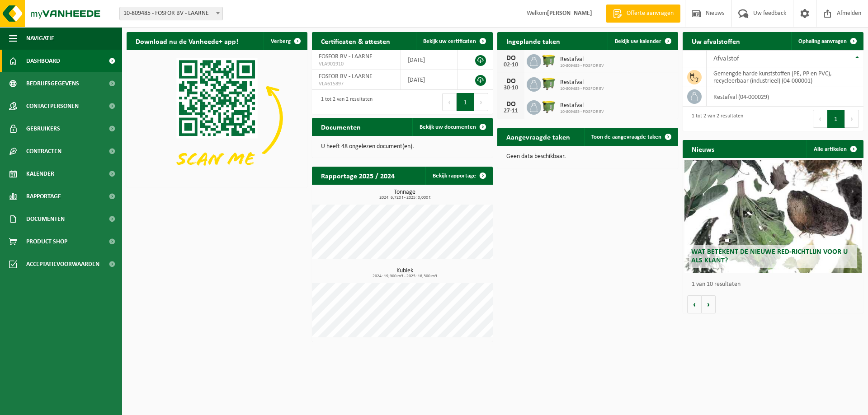  Describe the element at coordinates (695, 305) in the screenshot. I see `button: Vorige` at that location.